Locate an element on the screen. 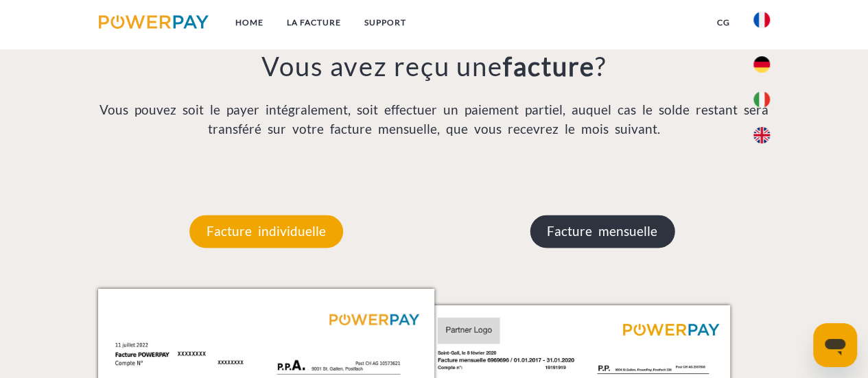 This screenshot has height=378, width=868. a: CG is located at coordinates (723, 22).